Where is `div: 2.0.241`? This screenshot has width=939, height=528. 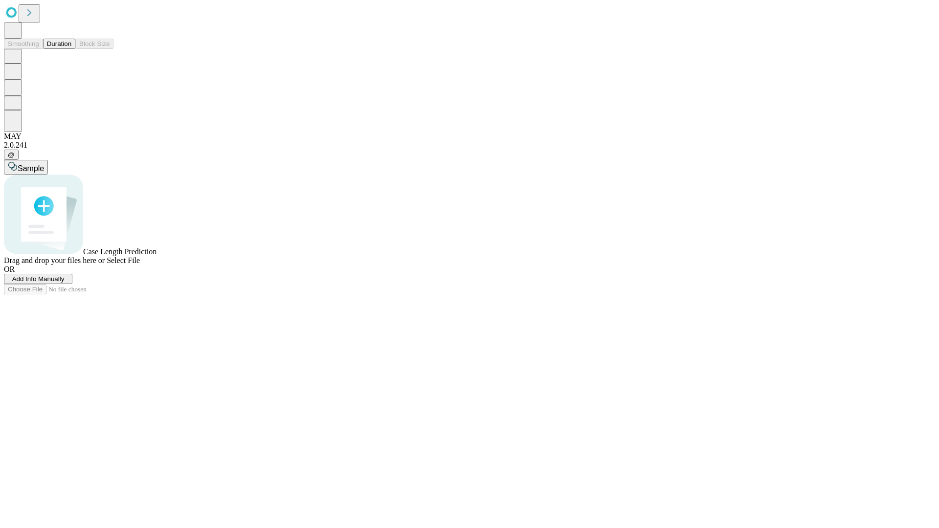 div: 2.0.241 is located at coordinates (470, 145).